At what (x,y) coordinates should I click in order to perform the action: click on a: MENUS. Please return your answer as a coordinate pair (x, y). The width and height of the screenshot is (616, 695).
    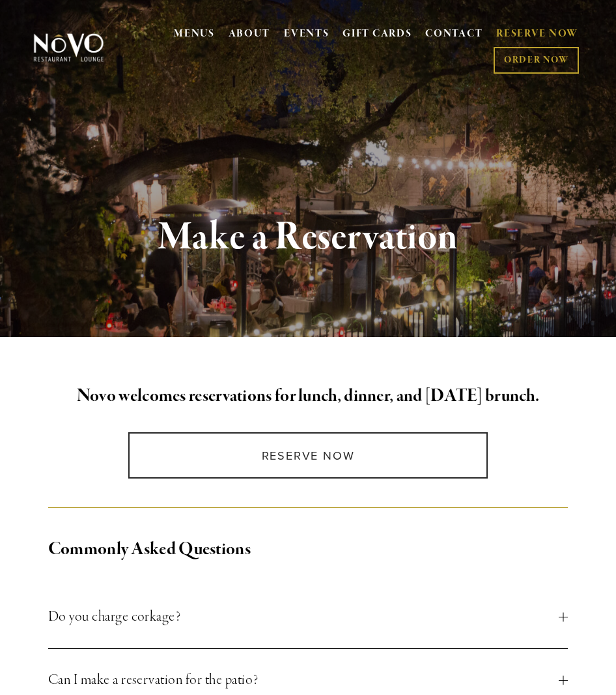
    Looking at the image, I should click on (194, 34).